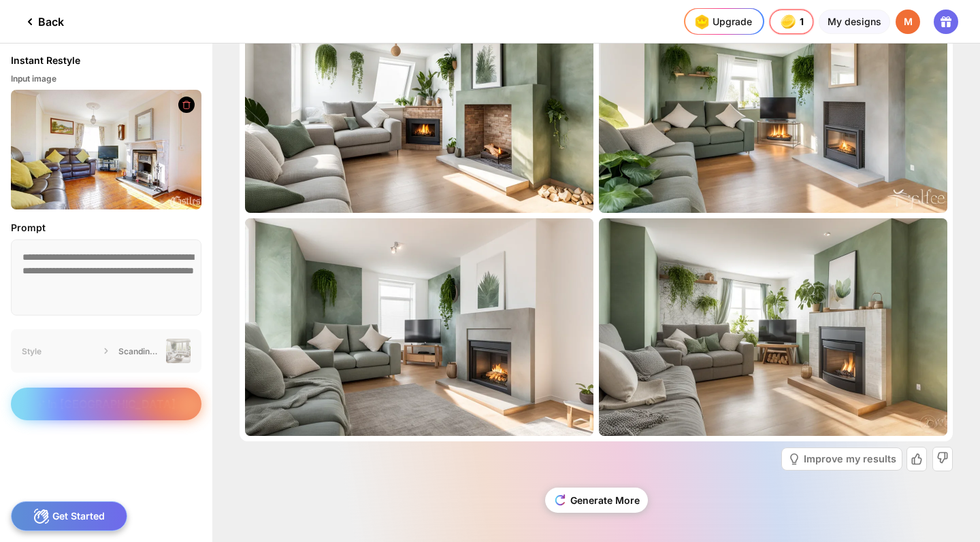 This screenshot has width=980, height=542. I want to click on div: Input image, so click(106, 79).